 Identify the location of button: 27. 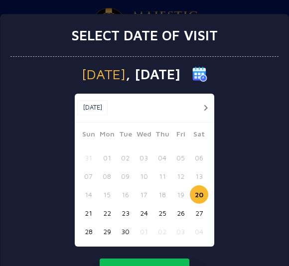
(199, 213).